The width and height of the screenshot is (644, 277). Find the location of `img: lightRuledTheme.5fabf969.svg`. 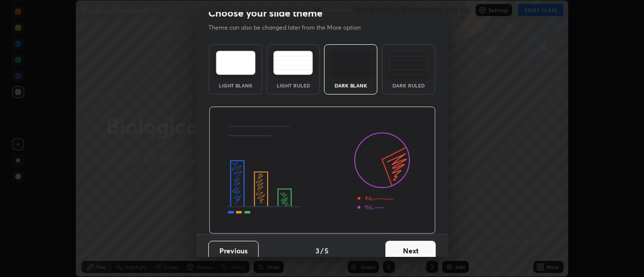

img: lightRuledTheme.5fabf969.svg is located at coordinates (293, 63).